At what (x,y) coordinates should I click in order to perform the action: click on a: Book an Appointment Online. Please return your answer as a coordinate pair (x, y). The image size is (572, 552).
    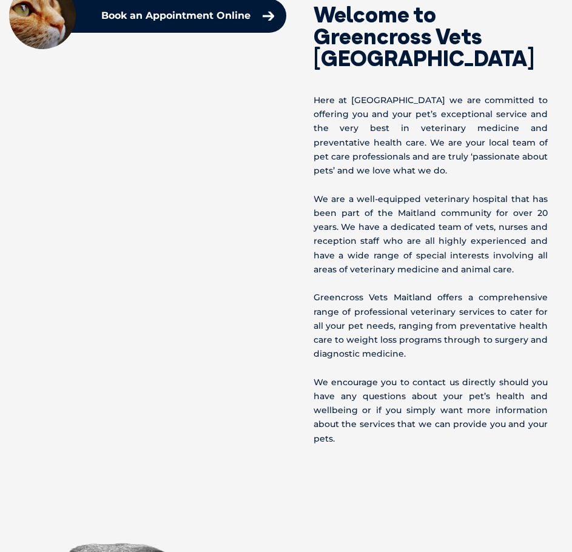
    Looking at the image, I should click on (188, 16).